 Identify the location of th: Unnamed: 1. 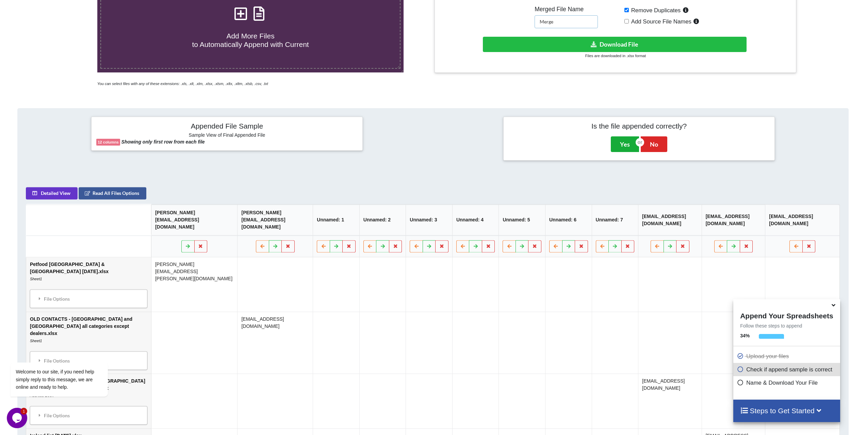
(336, 220).